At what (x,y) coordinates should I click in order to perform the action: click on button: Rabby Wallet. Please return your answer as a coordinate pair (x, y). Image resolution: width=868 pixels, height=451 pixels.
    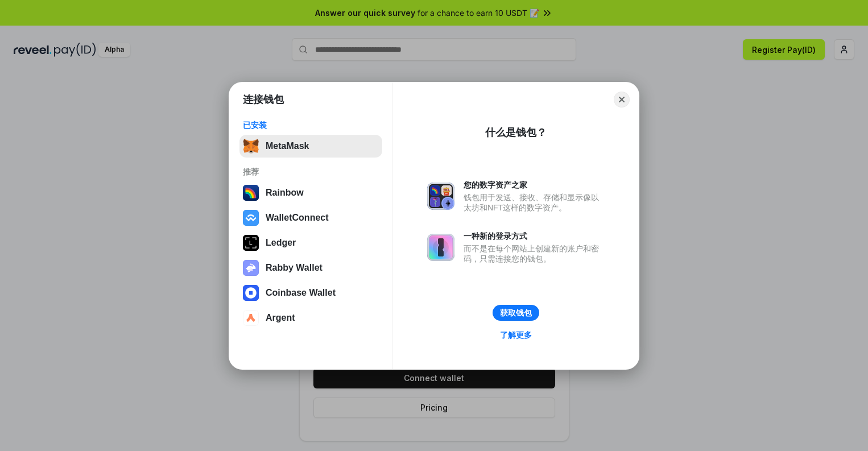
    Looking at the image, I should click on (311, 268).